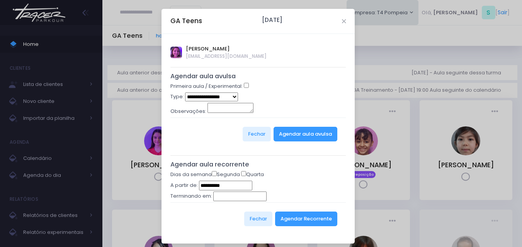 The image size is (522, 247). Describe the element at coordinates (188, 112) in the screenshot. I see `label: Observações:` at that location.